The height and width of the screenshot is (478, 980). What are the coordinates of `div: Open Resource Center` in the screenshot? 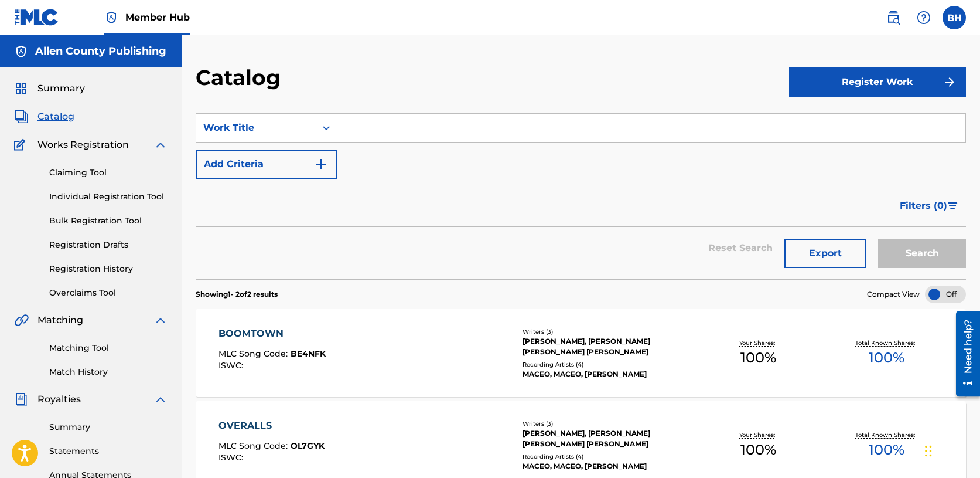 It's located at (20, 47).